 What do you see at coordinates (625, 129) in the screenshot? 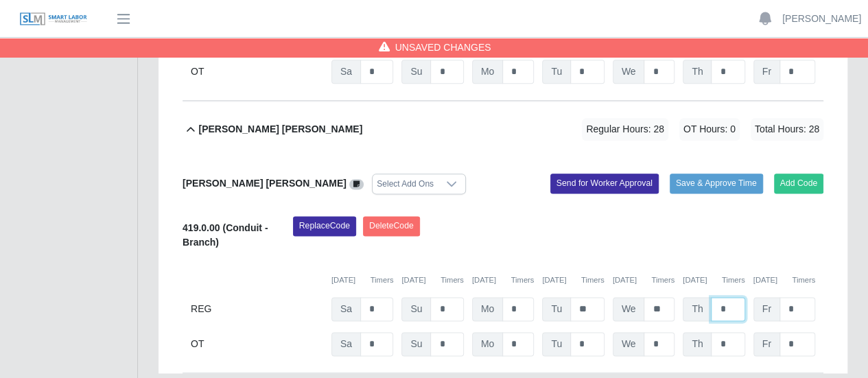
I see `span: Regular Hours: 28` at bounding box center [625, 129].